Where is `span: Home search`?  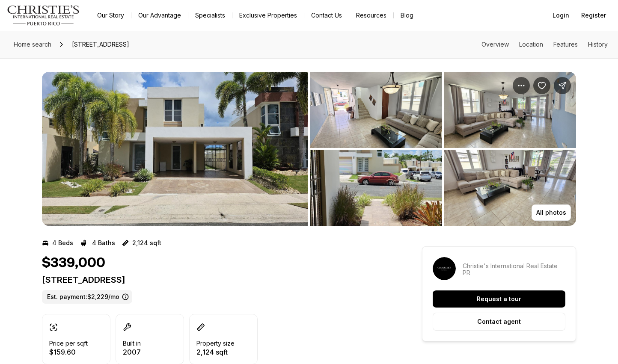 span: Home search is located at coordinates (33, 44).